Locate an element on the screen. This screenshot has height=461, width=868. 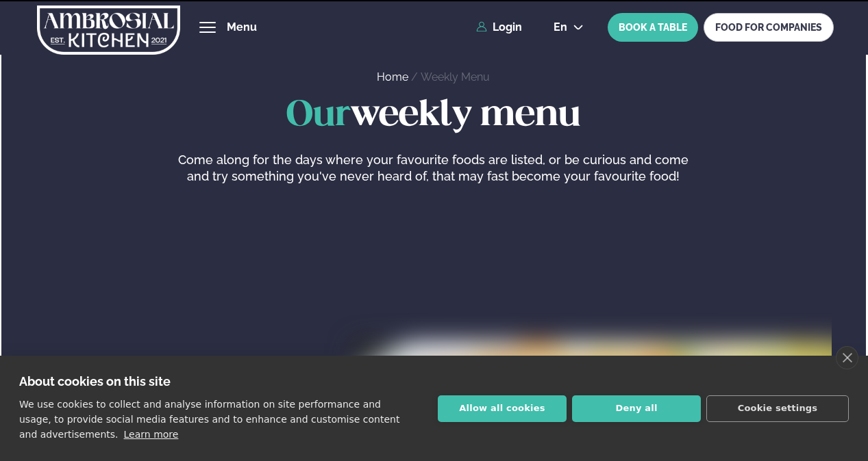
button: BOOK A TABLE is located at coordinates (653, 27).